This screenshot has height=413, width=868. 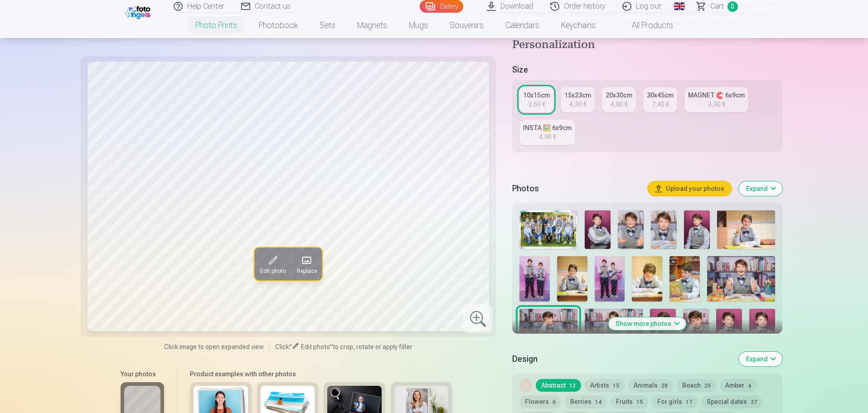 I want to click on div: 3,60 €, so click(x=537, y=104).